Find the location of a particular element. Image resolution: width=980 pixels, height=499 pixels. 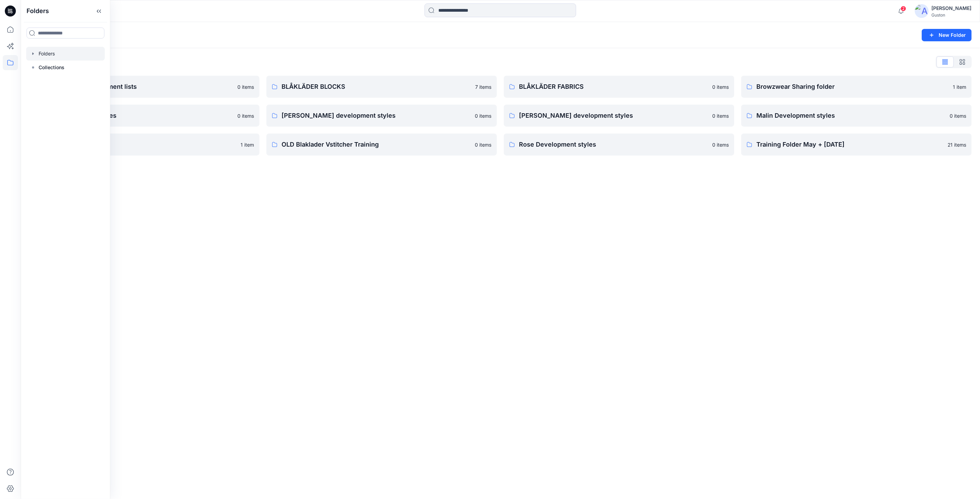

a: Browzwear Sharing folder1 item is located at coordinates (856, 87).